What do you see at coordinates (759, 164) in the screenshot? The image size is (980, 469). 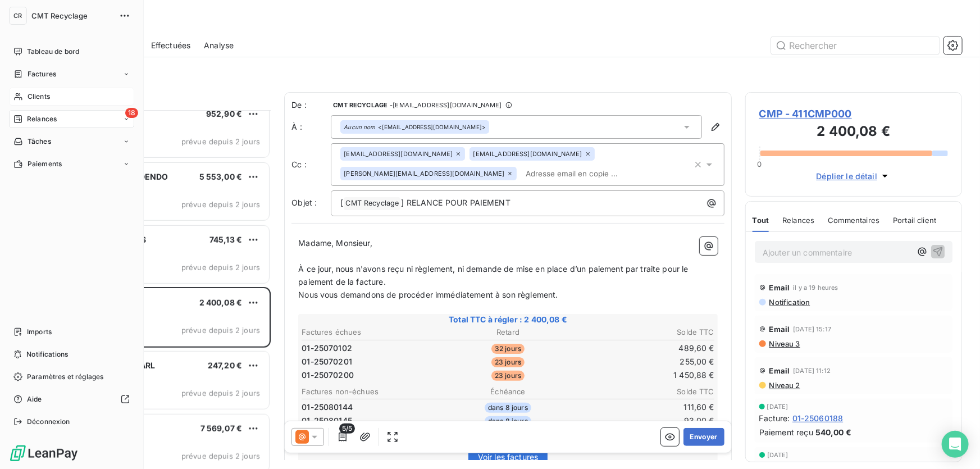 I see `span: 0` at bounding box center [759, 164].